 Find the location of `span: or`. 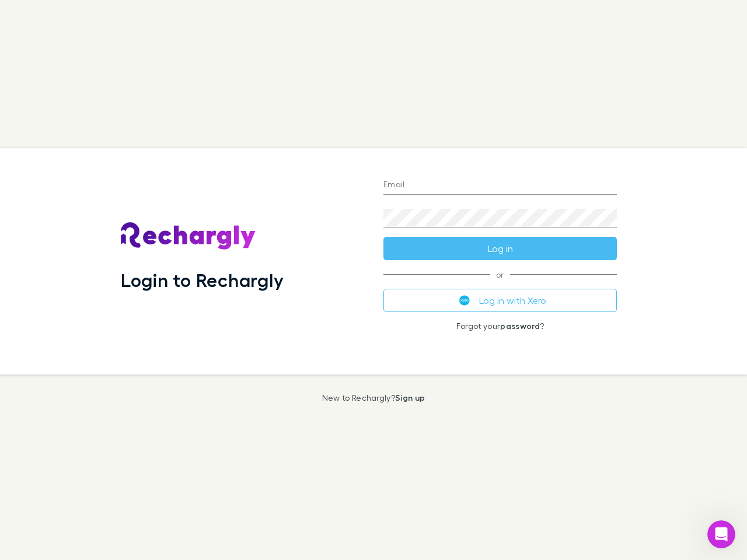

span: or is located at coordinates (500, 274).